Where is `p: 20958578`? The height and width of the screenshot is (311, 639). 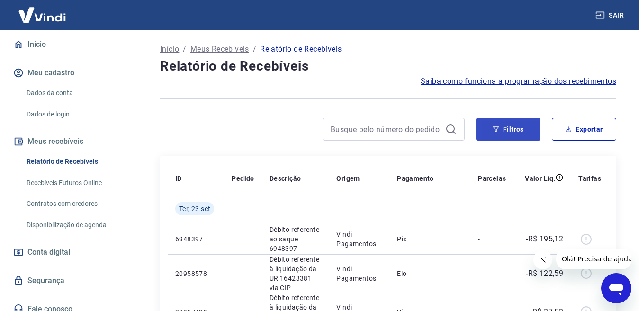
p: 20958578 is located at coordinates (196, 274).